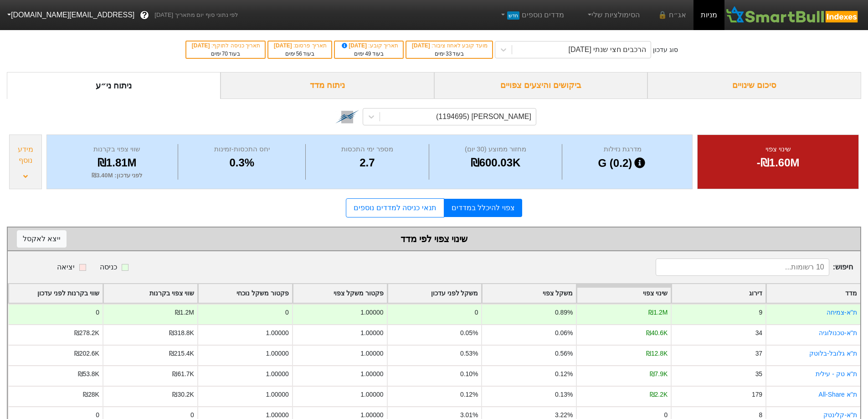  What do you see at coordinates (91, 395) in the screenshot?
I see `div: ₪28K` at bounding box center [91, 395].